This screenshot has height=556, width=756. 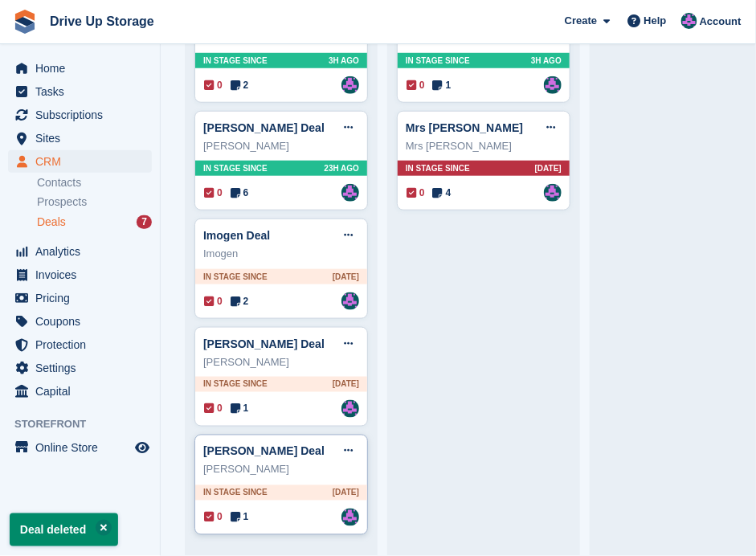 What do you see at coordinates (94, 222) in the screenshot?
I see `a: Deals 7` at bounding box center [94, 222].